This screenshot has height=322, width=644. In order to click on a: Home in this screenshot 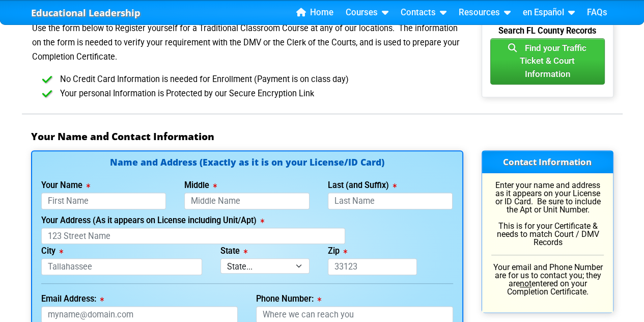, I will do `click(315, 12)`.